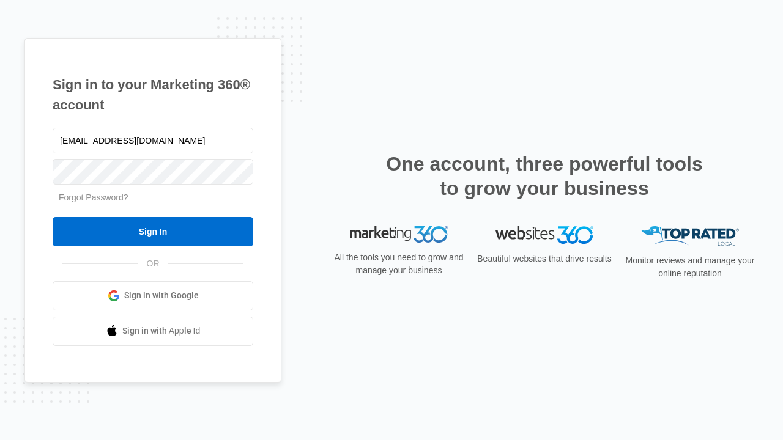  Describe the element at coordinates (94, 198) in the screenshot. I see `a: Forgot Password?` at that location.